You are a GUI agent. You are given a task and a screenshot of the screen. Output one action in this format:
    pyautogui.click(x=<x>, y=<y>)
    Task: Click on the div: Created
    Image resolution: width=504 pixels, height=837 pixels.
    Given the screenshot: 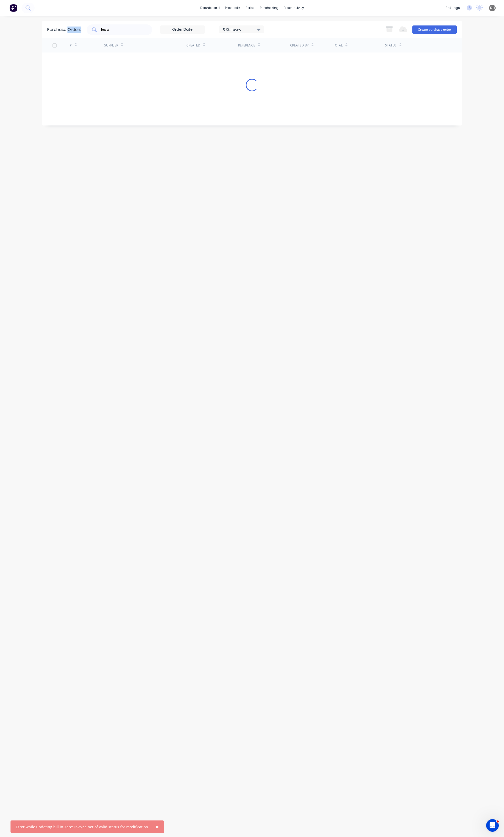 What is the action you would take?
    pyautogui.click(x=193, y=46)
    